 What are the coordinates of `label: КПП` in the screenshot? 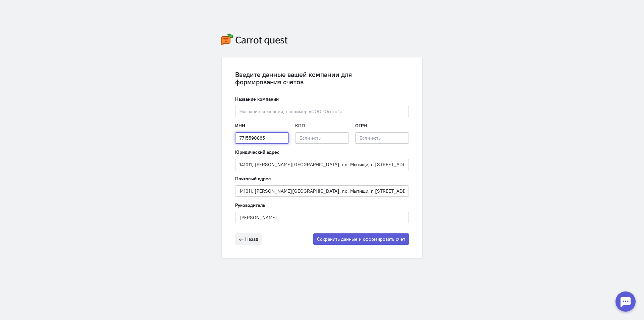 It's located at (300, 125).